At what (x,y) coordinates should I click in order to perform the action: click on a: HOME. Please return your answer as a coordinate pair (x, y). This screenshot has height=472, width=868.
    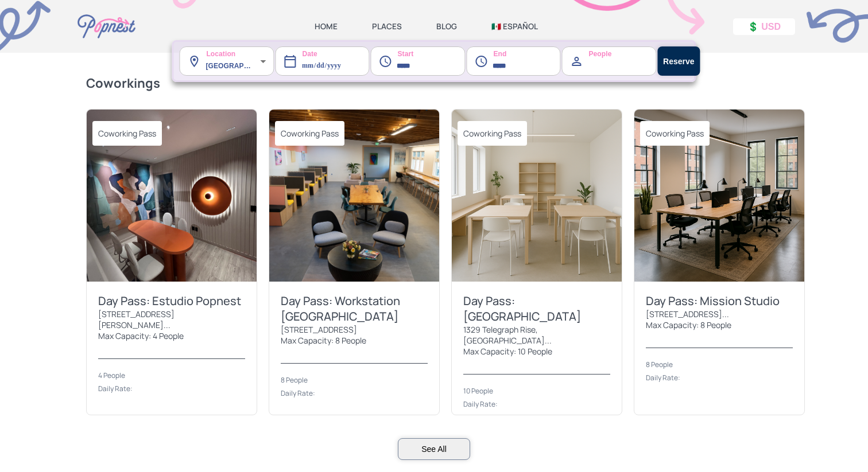
    Looking at the image, I should click on (326, 26).